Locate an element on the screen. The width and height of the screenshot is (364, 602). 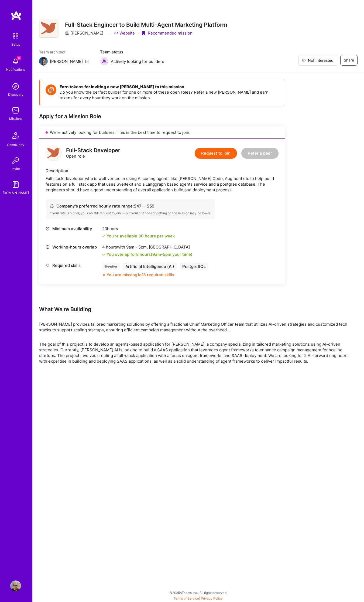
div: You're available 30 hours per week is located at coordinates (139, 236).